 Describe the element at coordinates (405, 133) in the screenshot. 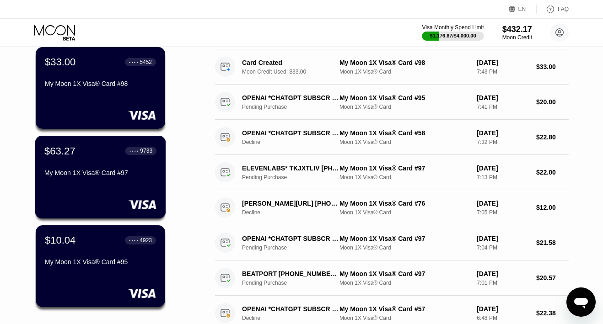

I see `div: My Moon 1X Visa® Card #58` at that location.